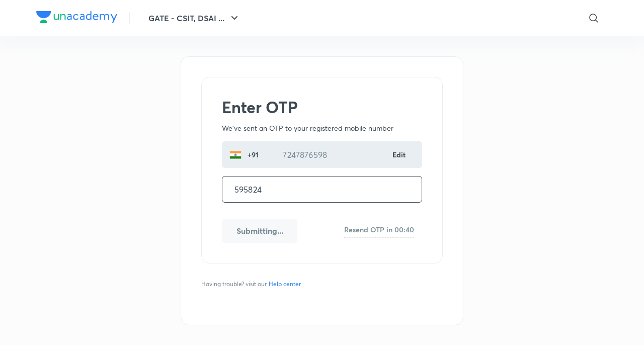 This screenshot has width=644, height=358. Describe the element at coordinates (194, 18) in the screenshot. I see `button: GATE - CSIT, DSAI ...` at that location.